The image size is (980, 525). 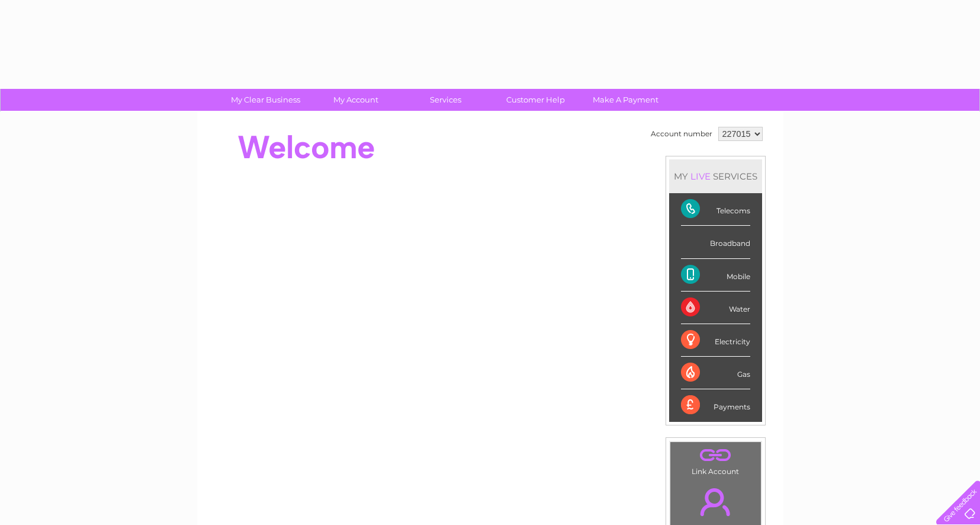 I want to click on a: My Clear Business, so click(x=265, y=99).